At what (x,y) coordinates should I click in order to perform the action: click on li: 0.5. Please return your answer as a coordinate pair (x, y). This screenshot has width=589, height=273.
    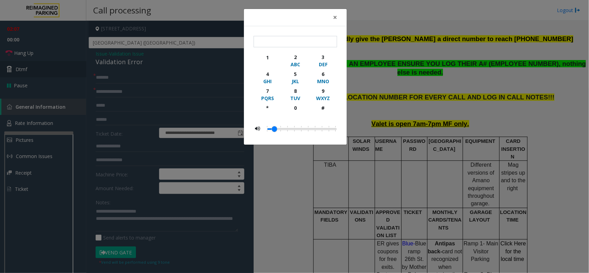
    Looking at the image, I should click on (334, 129).